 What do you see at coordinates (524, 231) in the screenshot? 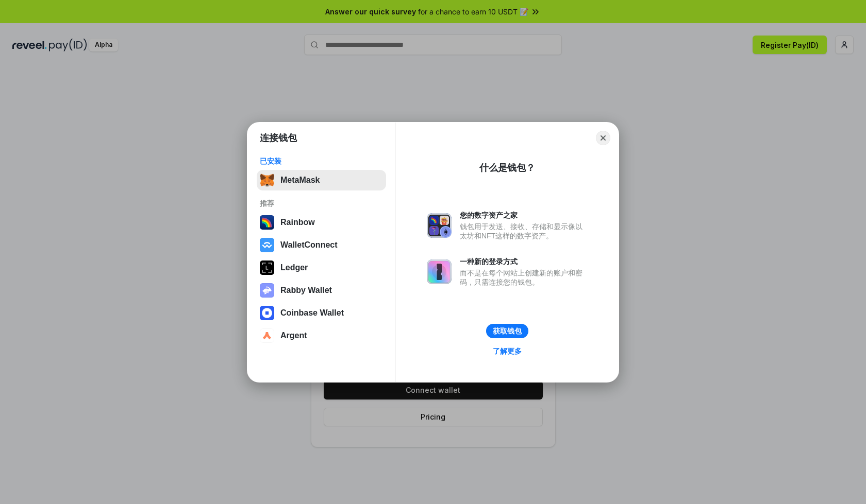
I see `div: 钱包用于发送、接收、存储和显示像以太坊和NFT这样的数字资产。` at bounding box center [524, 231].